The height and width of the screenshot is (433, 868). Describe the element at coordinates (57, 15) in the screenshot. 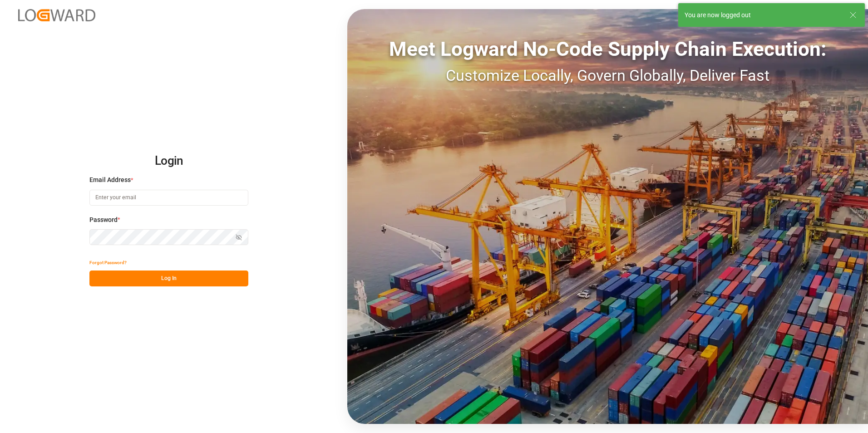

I see `img: Logward_new_orange.png` at that location.